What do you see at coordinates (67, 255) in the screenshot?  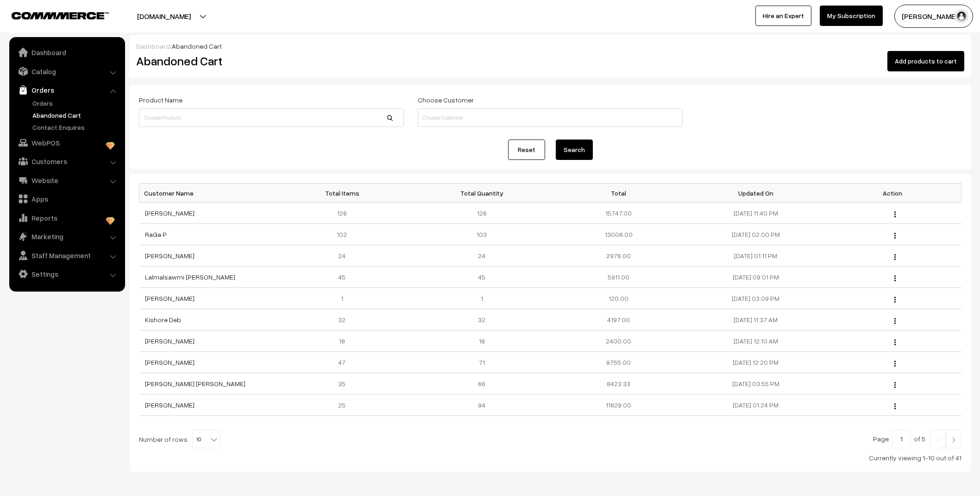 I see `a: Staff Management` at bounding box center [67, 255].